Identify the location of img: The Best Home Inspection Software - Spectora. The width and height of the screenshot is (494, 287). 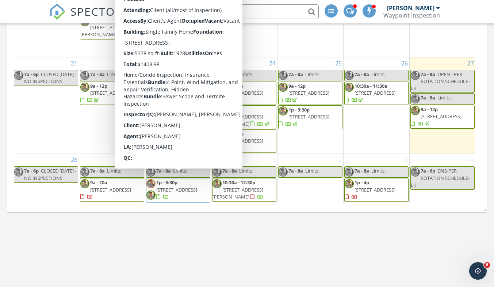
(57, 12).